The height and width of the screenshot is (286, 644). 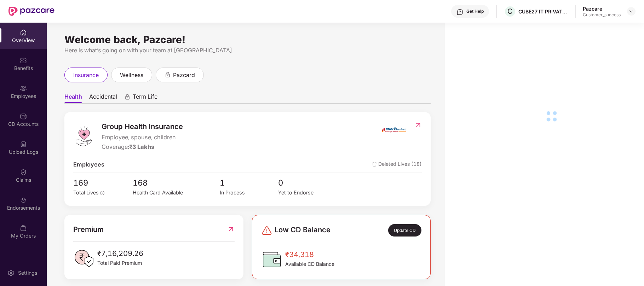 I want to click on img: svg+xml;base64,PHN2ZyBpZD0iSGVscC0zMngzMiIgeG1sbnM9Imh0dHA6Ly93d3cudzMub3JnLzIwMDAvc3ZnIiB3aWR0aD..., so click(x=460, y=12).